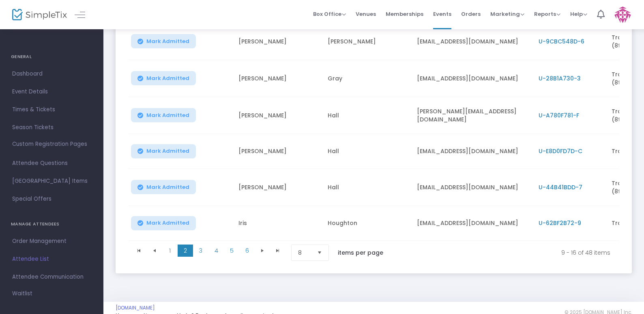 This screenshot has width=644, height=314. What do you see at coordinates (404, 14) in the screenshot?
I see `span: Memberships` at bounding box center [404, 14].